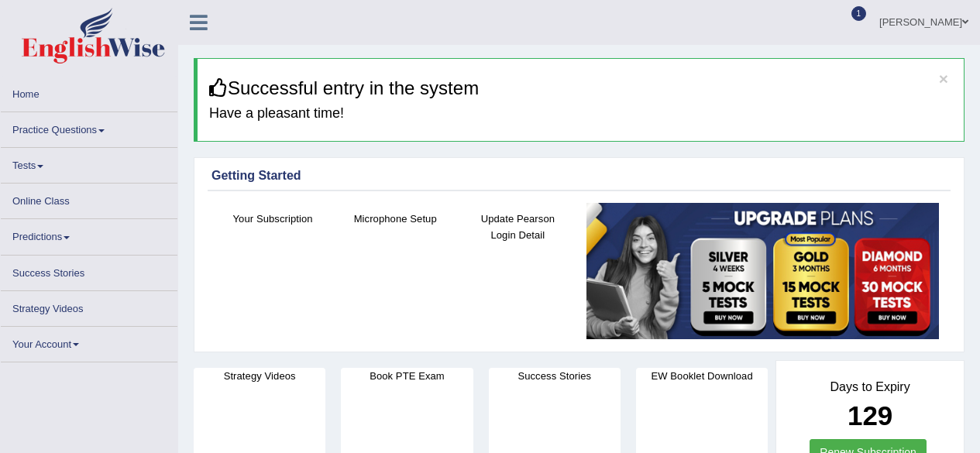 The image size is (980, 453). Describe the element at coordinates (89, 198) in the screenshot. I see `a: Online Class` at that location.